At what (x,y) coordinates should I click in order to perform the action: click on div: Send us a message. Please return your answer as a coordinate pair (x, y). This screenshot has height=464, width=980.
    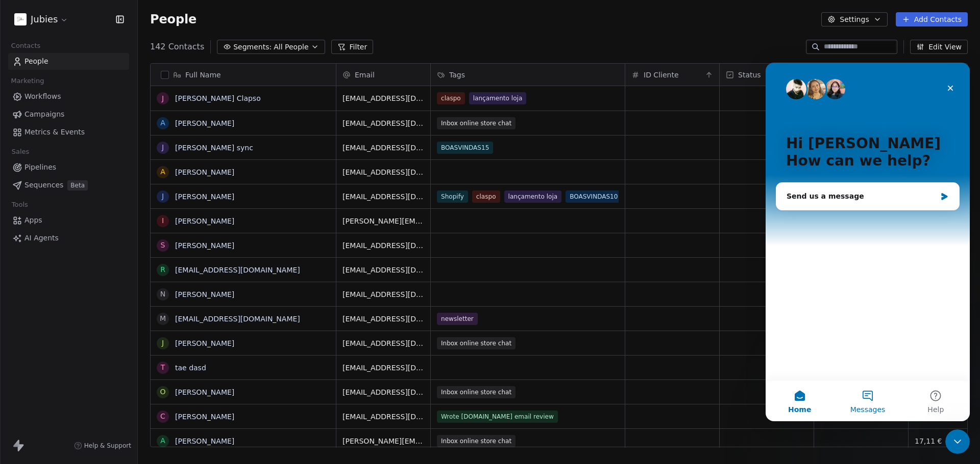
    Looking at the image, I should click on (102, 133).